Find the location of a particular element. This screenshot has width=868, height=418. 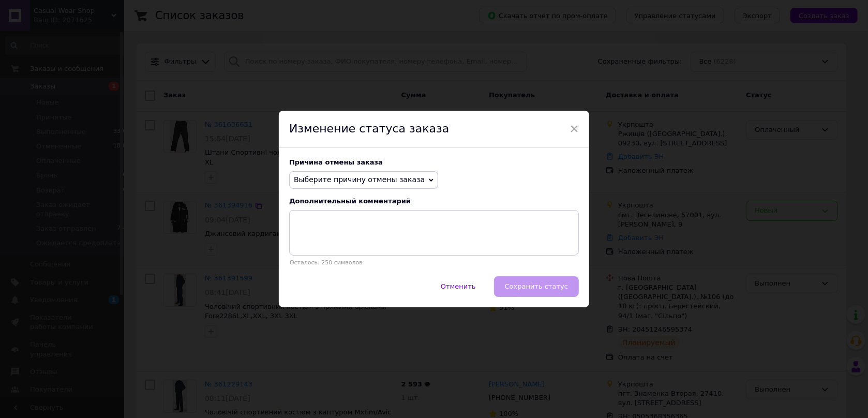

div: Изменение статуса заказа is located at coordinates (434, 129).